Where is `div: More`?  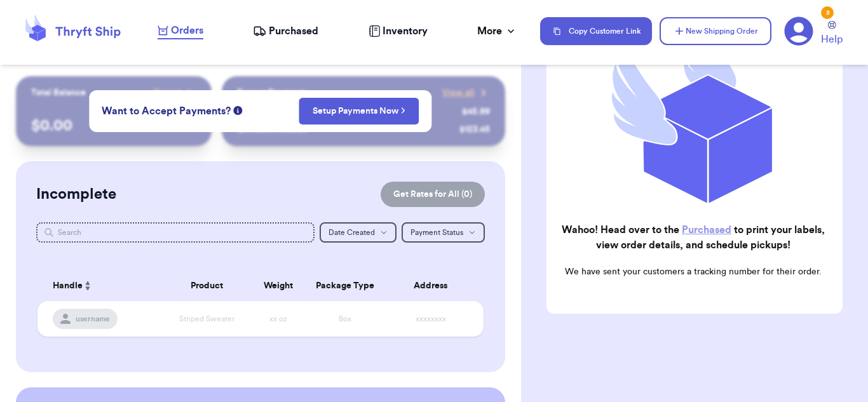
div: More is located at coordinates (496, 31).